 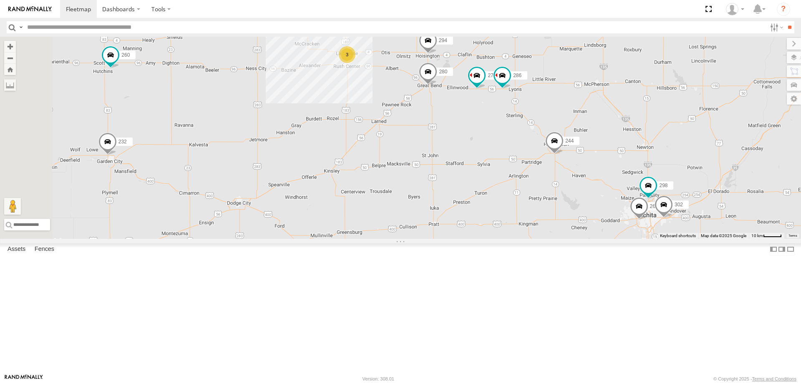 What do you see at coordinates (10, 46) in the screenshot?
I see `button: Zoom in` at bounding box center [10, 46].